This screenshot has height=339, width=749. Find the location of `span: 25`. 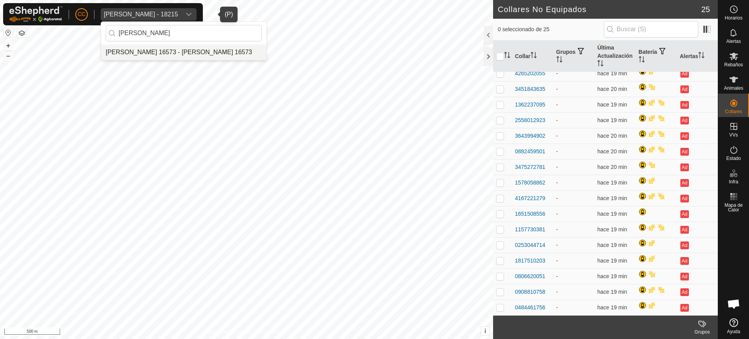

span: 25 is located at coordinates (706, 9).